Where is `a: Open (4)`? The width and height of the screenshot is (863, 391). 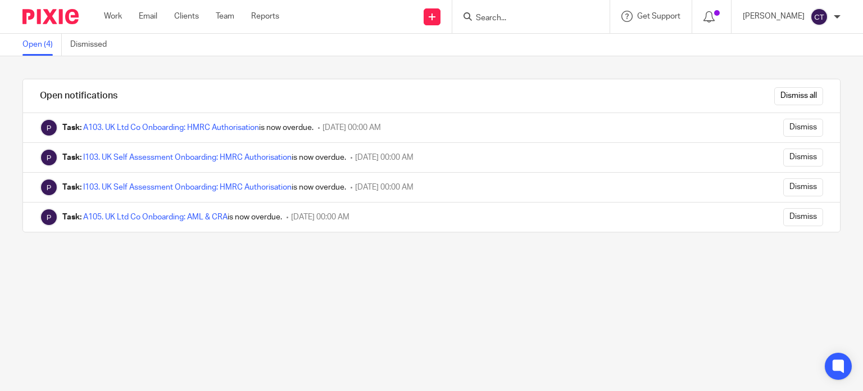
a: Open (4) is located at coordinates (42, 44).